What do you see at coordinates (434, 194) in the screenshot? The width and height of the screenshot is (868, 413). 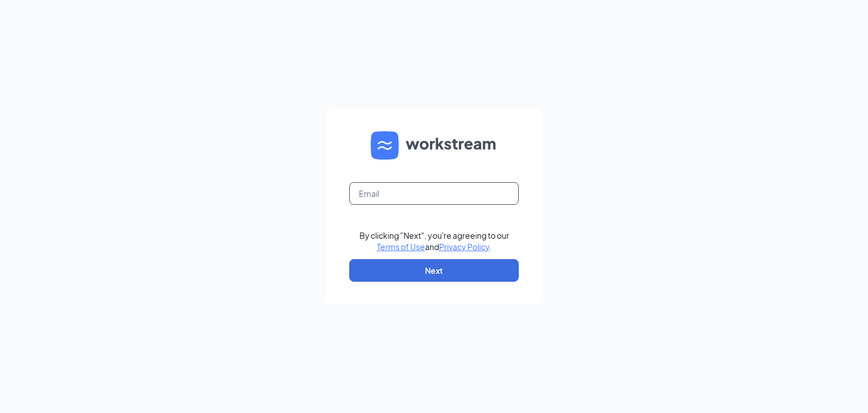 I see `input: Email` at bounding box center [434, 194].